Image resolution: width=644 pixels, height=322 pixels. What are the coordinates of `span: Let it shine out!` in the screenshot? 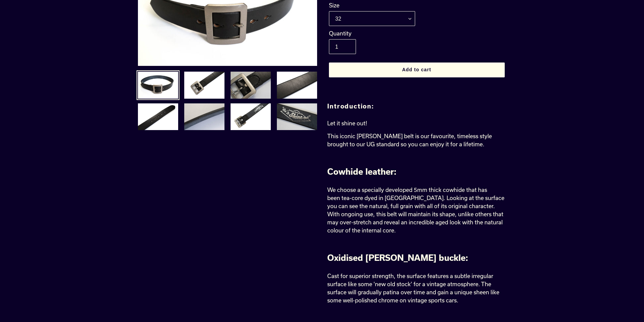 It's located at (347, 123).